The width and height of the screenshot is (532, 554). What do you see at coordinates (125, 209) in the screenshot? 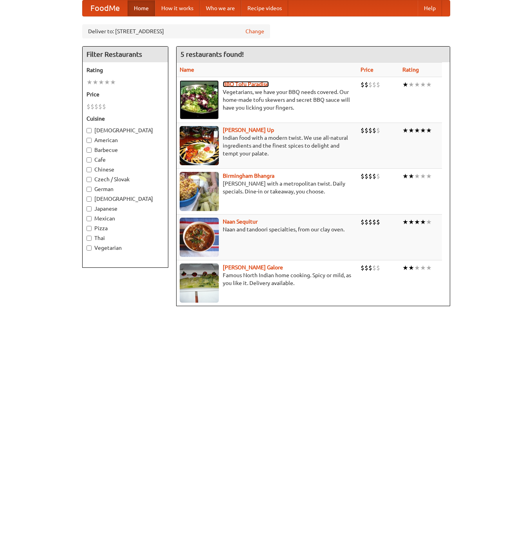
I see `label: Japanese` at bounding box center [125, 209].